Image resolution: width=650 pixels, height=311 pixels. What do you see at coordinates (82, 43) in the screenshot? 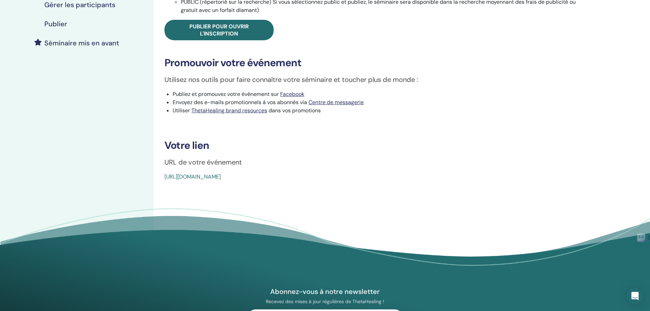
I see `h4: Séminaire mis en avant` at bounding box center [82, 43].